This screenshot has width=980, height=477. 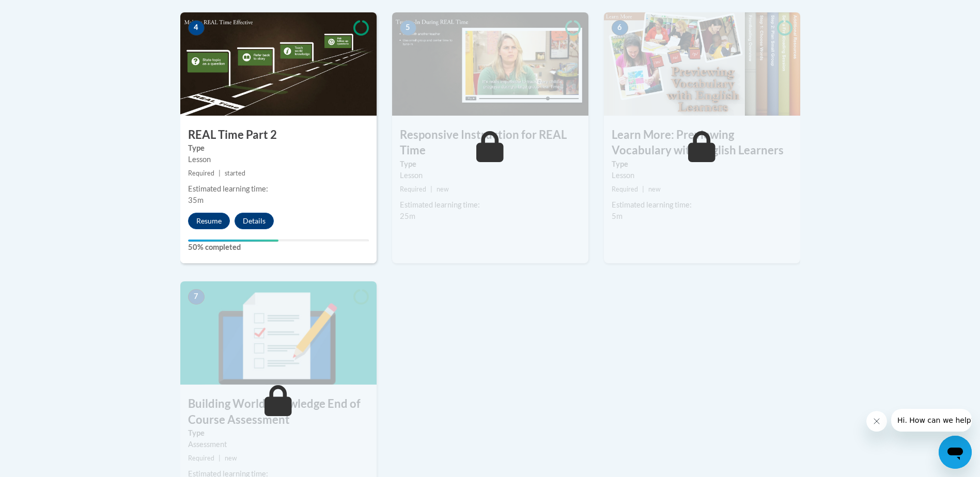 I want to click on span: 4, so click(x=196, y=28).